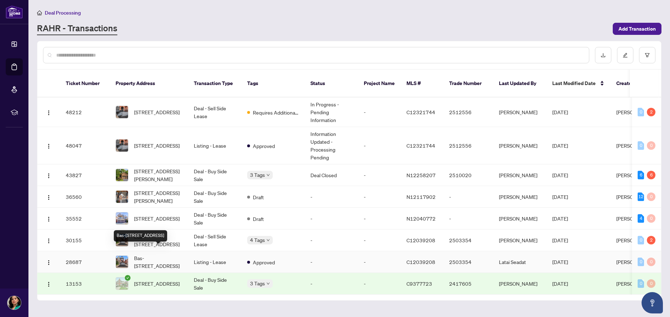 Image resolution: width=670 pixels, height=317 pixels. Describe the element at coordinates (85, 197) in the screenshot. I see `td: 36560` at that location.